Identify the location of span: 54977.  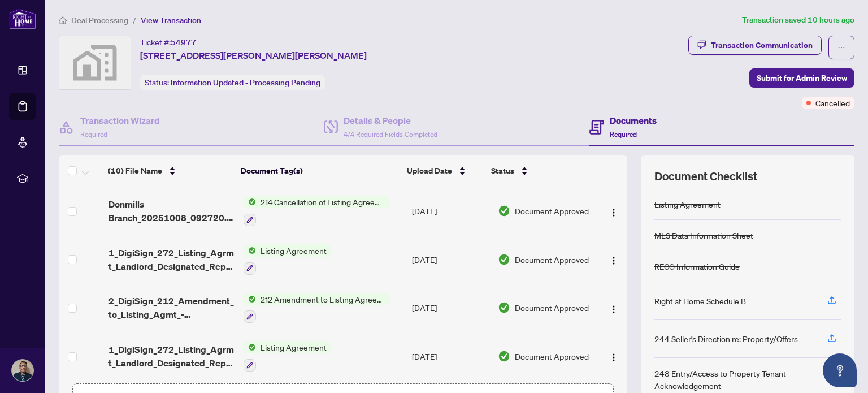
(183, 42).